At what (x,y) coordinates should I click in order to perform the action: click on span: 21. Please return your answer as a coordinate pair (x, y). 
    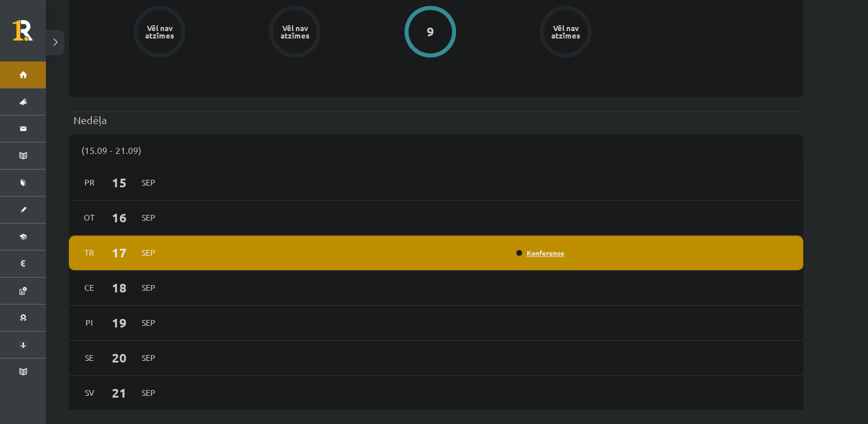
    Looking at the image, I should click on (119, 392).